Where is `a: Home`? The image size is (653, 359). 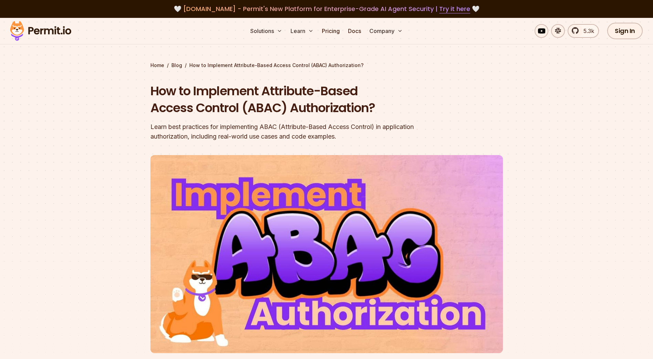
a: Home is located at coordinates (157, 65).